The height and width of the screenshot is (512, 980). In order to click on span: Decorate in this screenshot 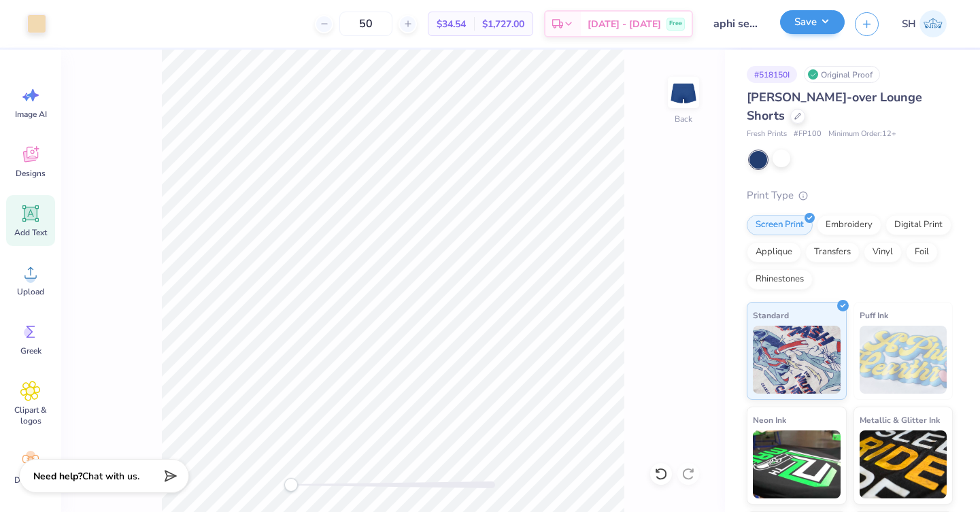, I will do `click(31, 480)`.